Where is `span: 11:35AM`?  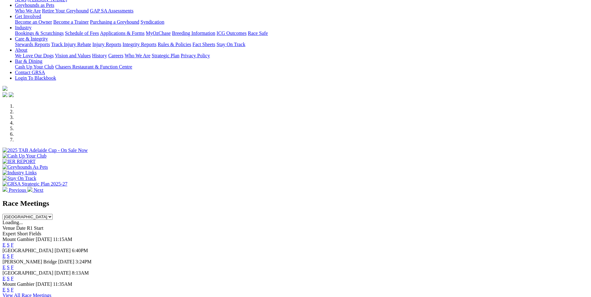
span: 11:35AM is located at coordinates (63, 284).